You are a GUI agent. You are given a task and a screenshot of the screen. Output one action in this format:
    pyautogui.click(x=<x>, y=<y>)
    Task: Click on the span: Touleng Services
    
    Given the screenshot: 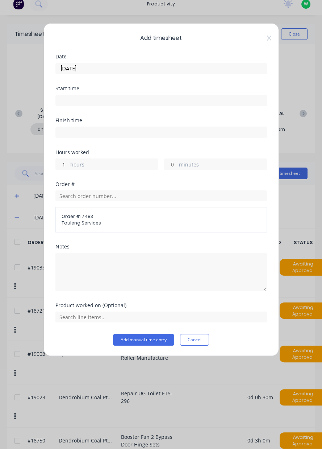 What is the action you would take?
    pyautogui.click(x=161, y=223)
    